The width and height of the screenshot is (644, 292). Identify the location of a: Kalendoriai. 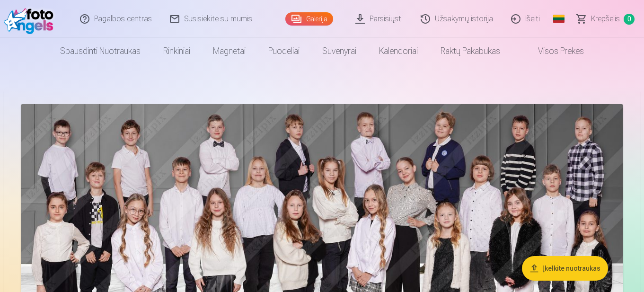
(398, 51).